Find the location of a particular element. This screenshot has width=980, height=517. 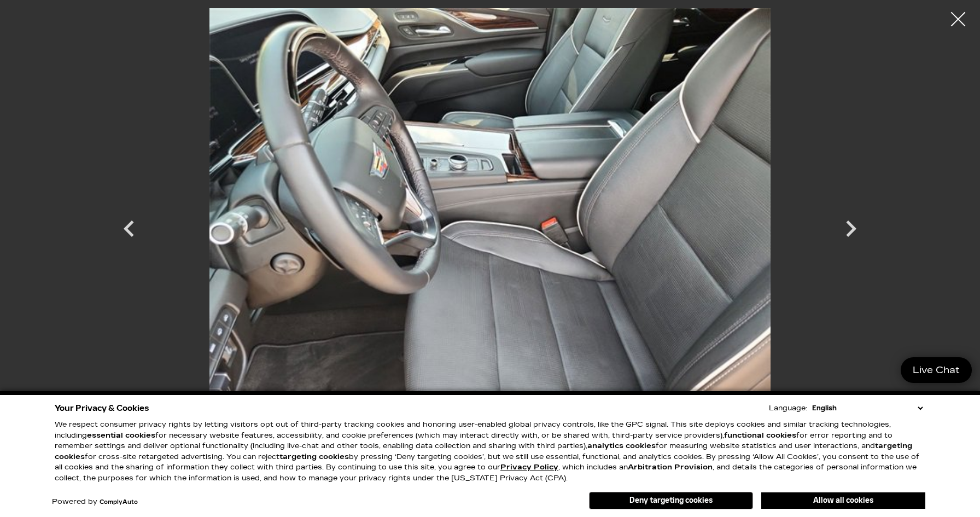

a: Live Chat is located at coordinates (936, 370).